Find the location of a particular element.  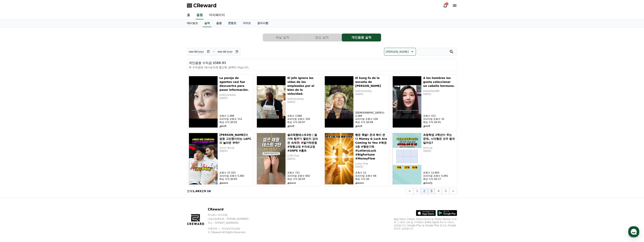

p: 예상 수익 $0.03 is located at coordinates (303, 179).